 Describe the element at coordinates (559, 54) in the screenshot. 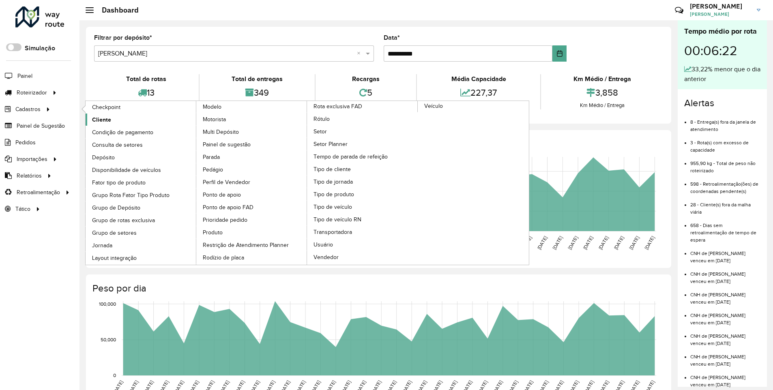

I see `button: Choose Date` at that location.